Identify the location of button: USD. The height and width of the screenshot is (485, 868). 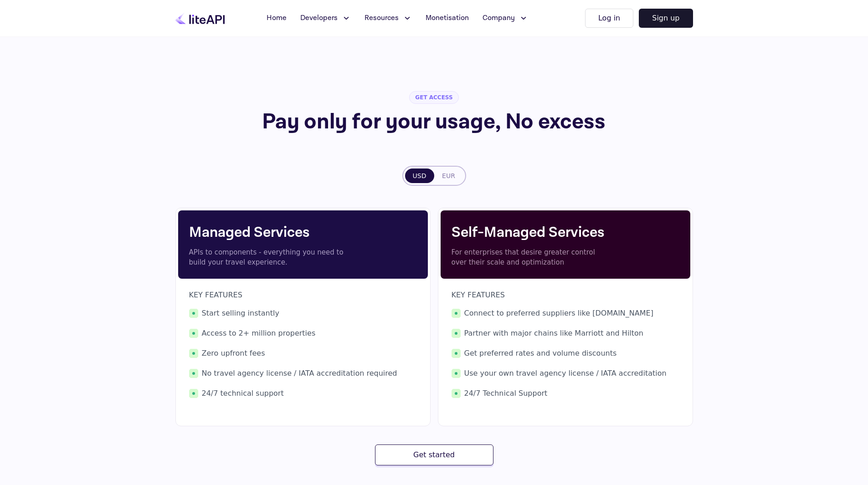
(420, 176).